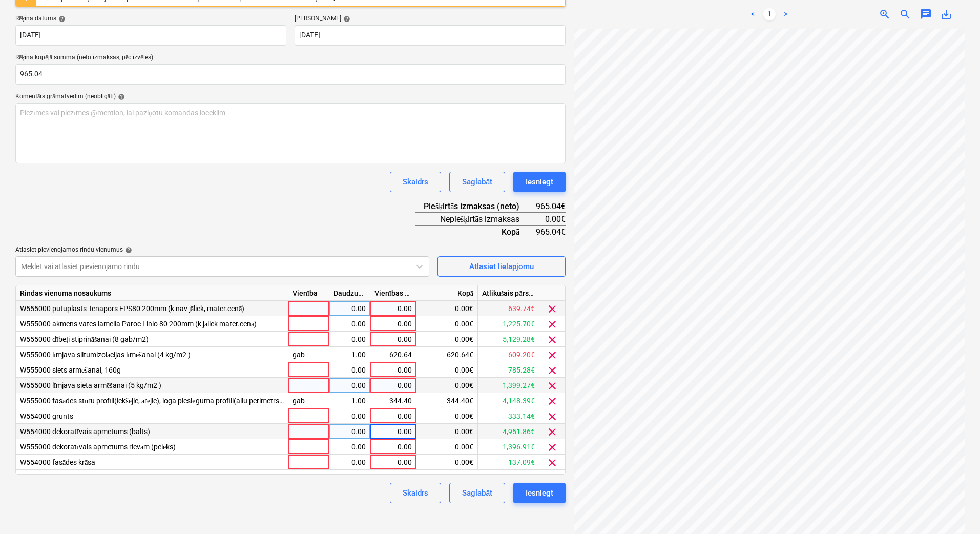  I want to click on div: 5,129.28€, so click(509, 340).